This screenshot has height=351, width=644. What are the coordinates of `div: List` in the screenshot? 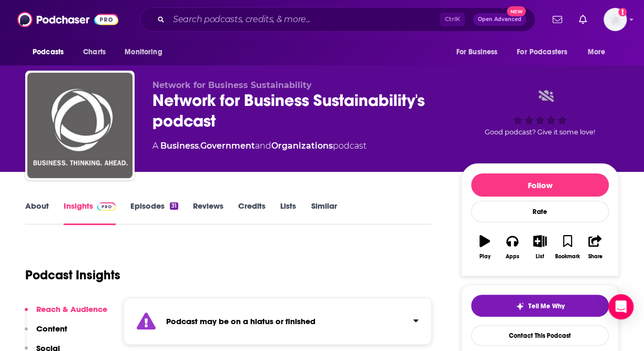 It's located at (540, 257).